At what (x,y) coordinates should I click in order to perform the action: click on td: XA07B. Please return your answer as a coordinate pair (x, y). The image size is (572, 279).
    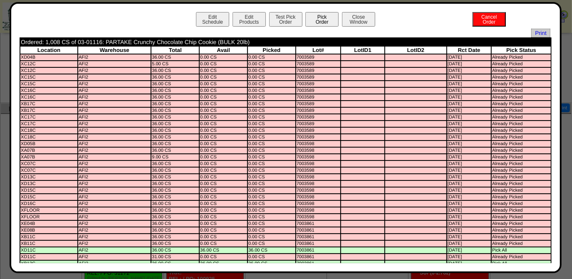
    Looking at the image, I should click on (49, 150).